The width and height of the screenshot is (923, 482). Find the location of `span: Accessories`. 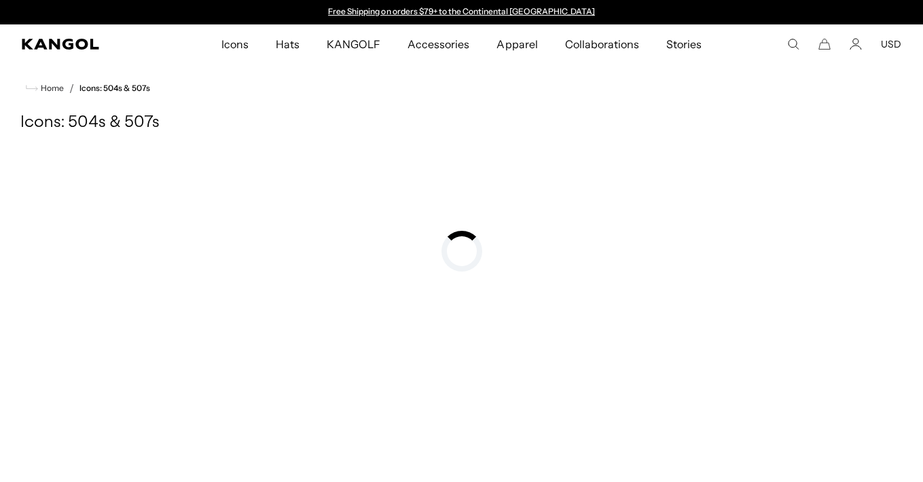

span: Accessories is located at coordinates (438, 44).